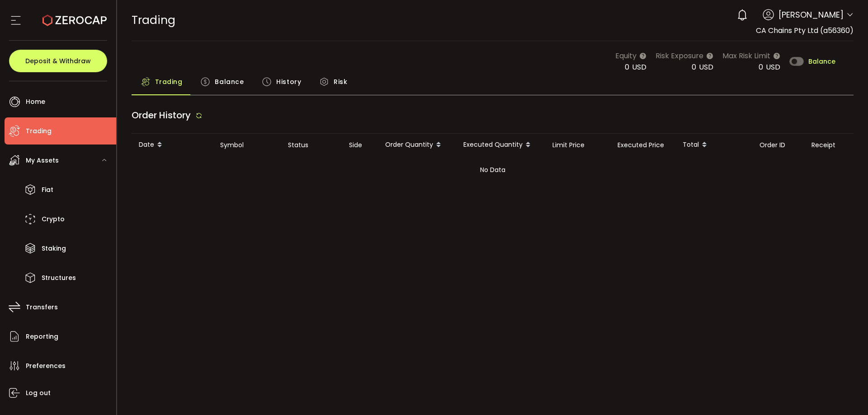  I want to click on span: History, so click(288, 82).